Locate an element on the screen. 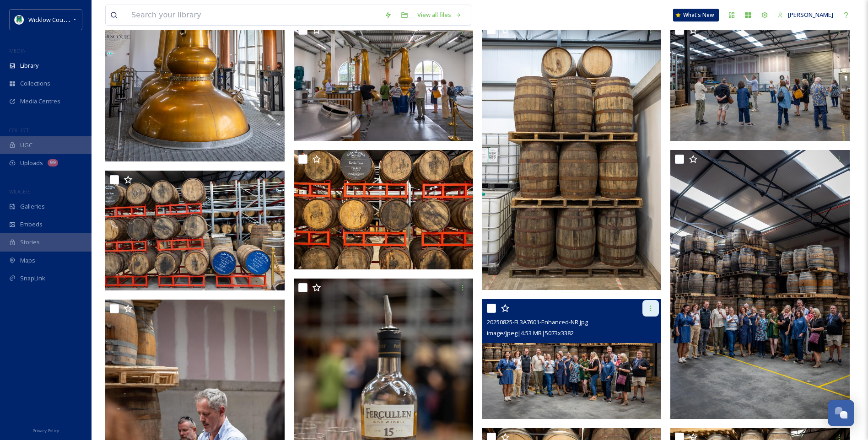  span: Embeds is located at coordinates (31, 224).